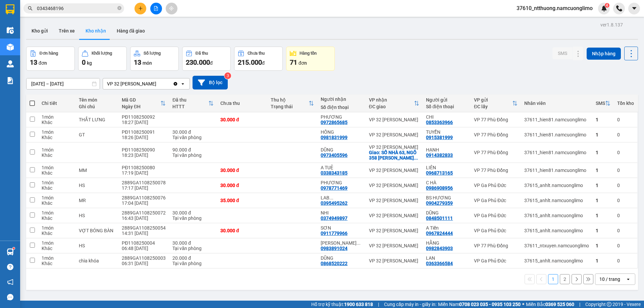  What do you see at coordinates (341, 117) in the screenshot?
I see `div: PHƯƠNG` at bounding box center [341, 117].